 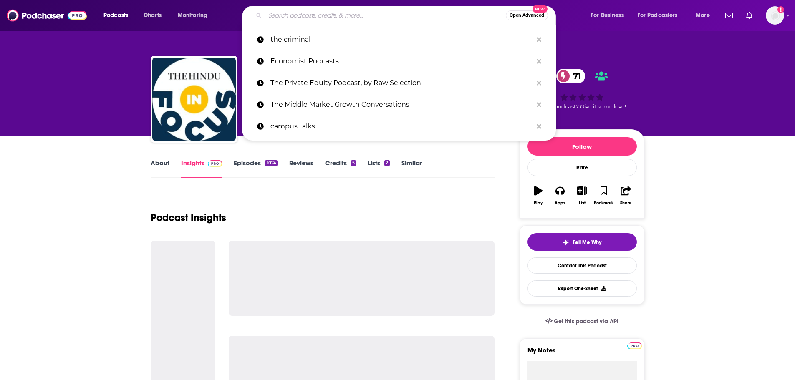 What do you see at coordinates (160, 169) in the screenshot?
I see `a: About` at bounding box center [160, 169].